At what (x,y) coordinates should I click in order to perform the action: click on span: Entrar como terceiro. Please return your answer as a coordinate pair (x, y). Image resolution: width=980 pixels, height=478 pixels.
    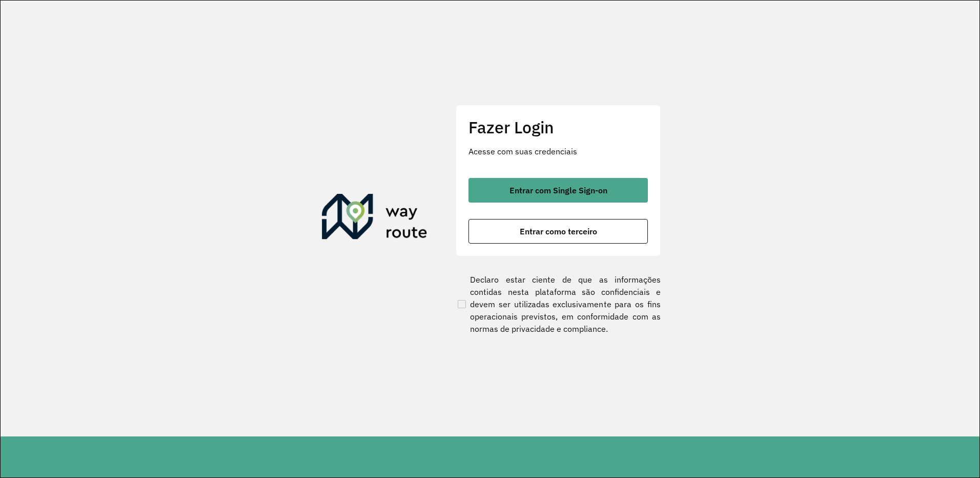
    Looking at the image, I should click on (558, 231).